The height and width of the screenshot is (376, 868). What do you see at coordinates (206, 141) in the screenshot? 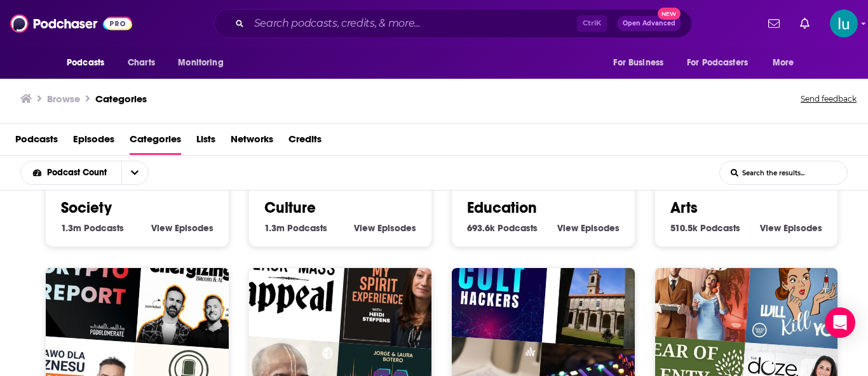
I see `span: Lists` at bounding box center [206, 141].